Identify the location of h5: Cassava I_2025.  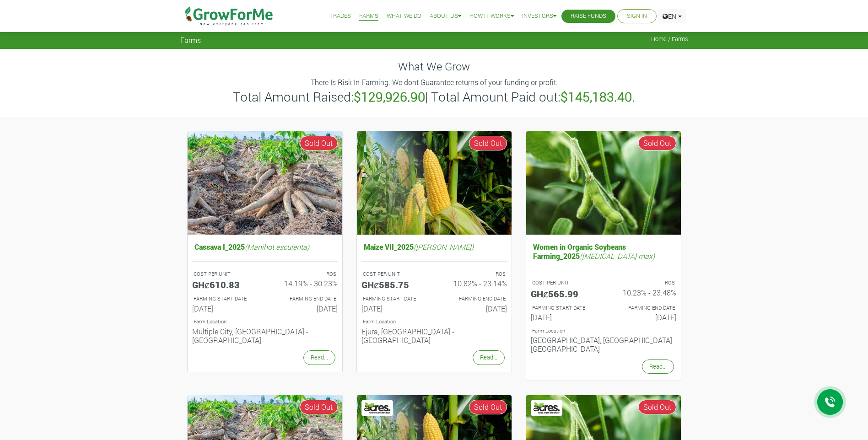
(265, 246).